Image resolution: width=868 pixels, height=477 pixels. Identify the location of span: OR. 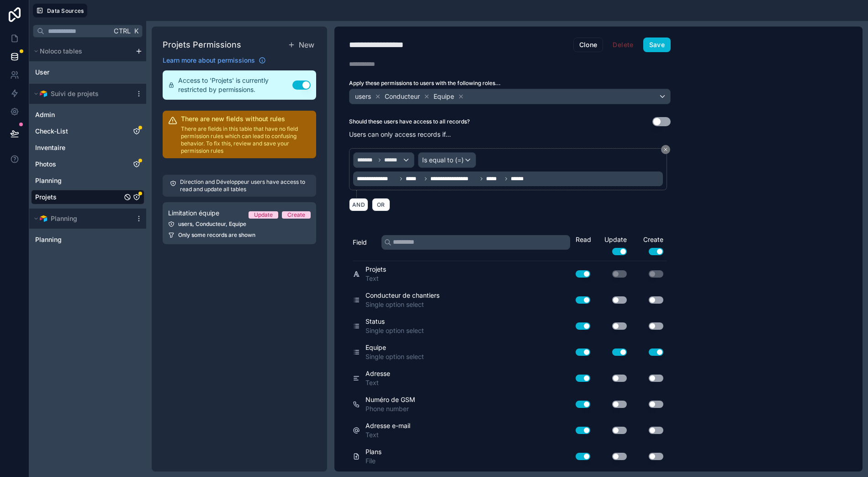
(381, 205).